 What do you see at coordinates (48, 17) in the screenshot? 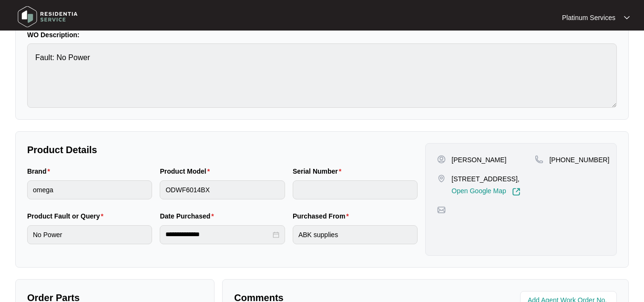
I see `img: residentia service logo` at bounding box center [48, 17].